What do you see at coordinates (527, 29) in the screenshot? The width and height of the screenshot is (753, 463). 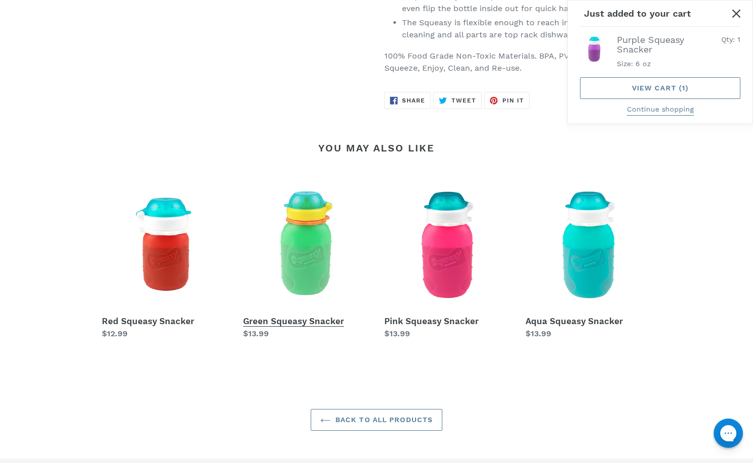 I see `li: The Squeasy is flexible enough to reach inside the bottom for cleaning and all parts are top rack...` at bounding box center [527, 29].